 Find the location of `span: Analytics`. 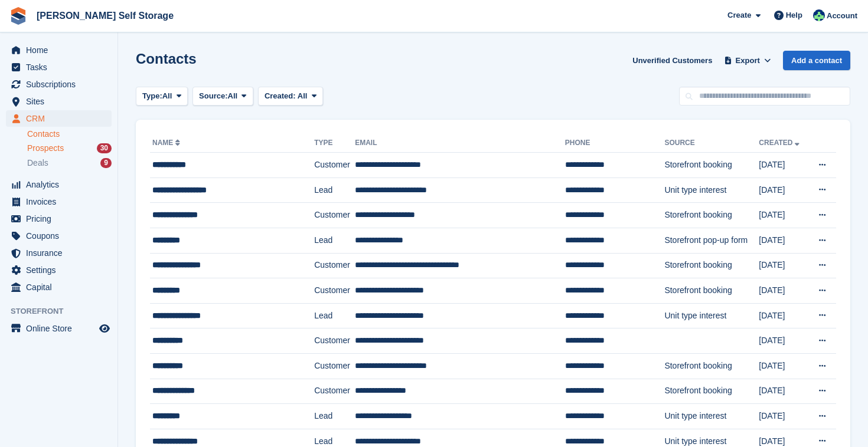

span: Analytics is located at coordinates (62, 185).